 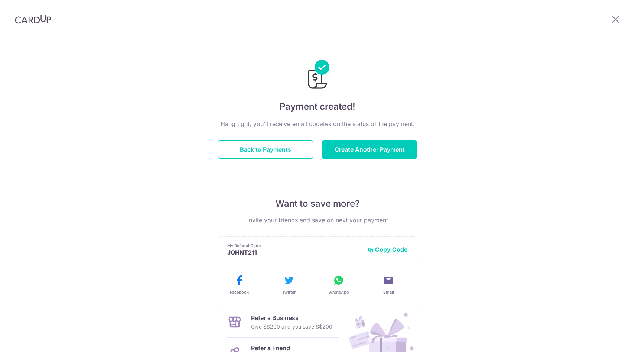 What do you see at coordinates (33, 19) in the screenshot?
I see `img: CardUp` at bounding box center [33, 19].